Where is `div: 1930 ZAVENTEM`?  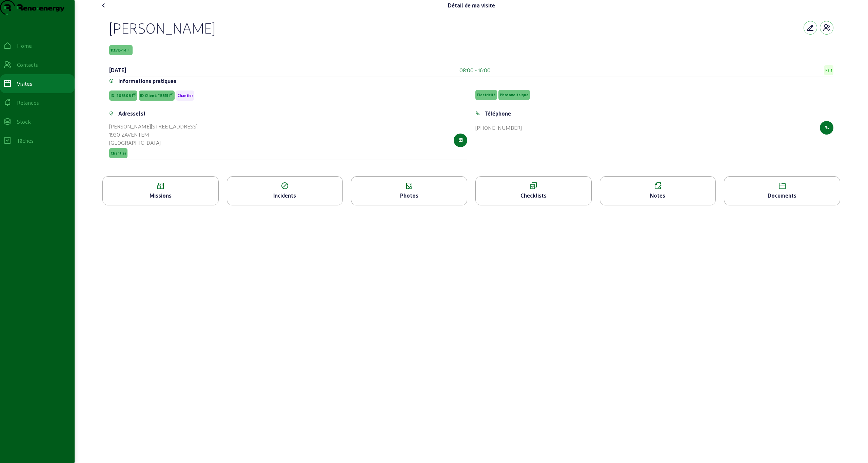 div: 1930 ZAVENTEM is located at coordinates (153, 134).